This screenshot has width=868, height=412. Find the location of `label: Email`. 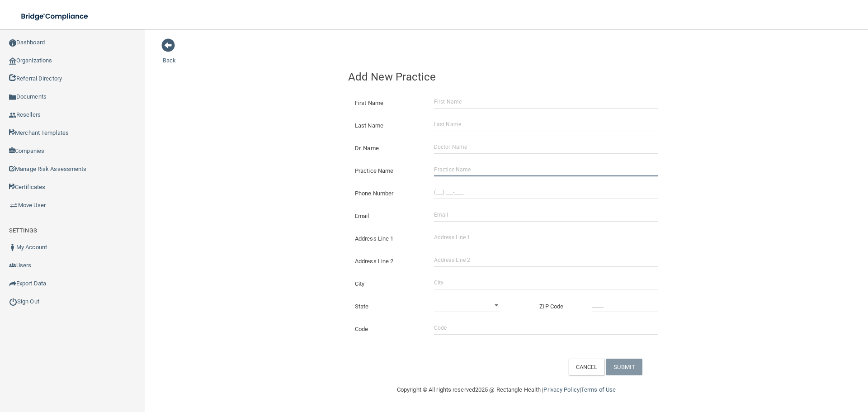

label: Email is located at coordinates (388, 216).